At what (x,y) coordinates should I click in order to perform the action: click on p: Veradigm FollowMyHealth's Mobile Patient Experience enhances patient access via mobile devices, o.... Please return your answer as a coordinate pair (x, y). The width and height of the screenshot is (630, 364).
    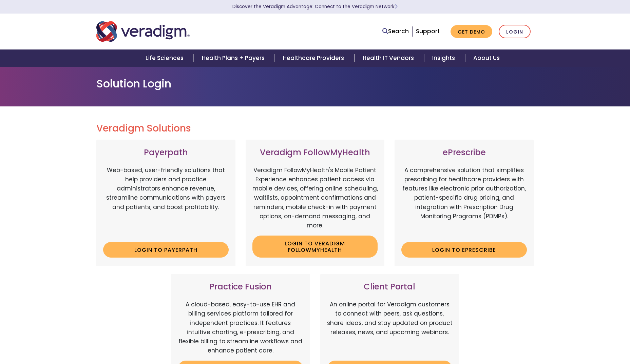
    Looking at the image, I should click on (315, 198).